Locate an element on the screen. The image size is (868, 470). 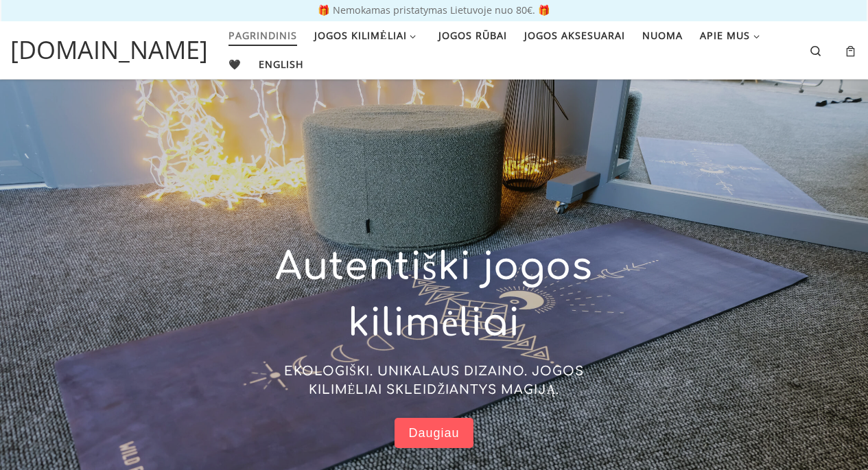
a: Daugiau is located at coordinates (434, 433).